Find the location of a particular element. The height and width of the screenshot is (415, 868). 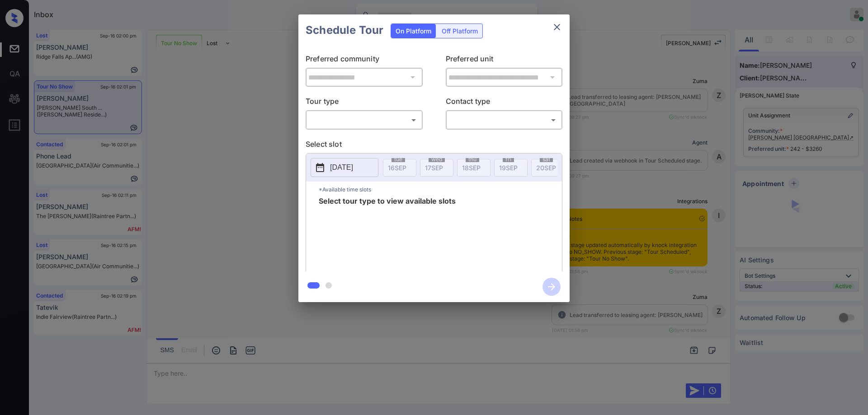

span: Select tour type to view available slots is located at coordinates (387, 234).